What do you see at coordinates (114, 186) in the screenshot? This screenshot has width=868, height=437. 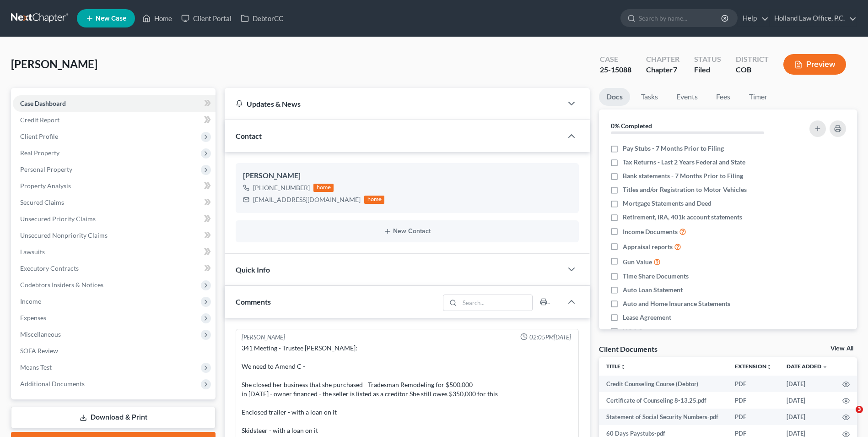 I see `a: Property Analysis` at bounding box center [114, 186].